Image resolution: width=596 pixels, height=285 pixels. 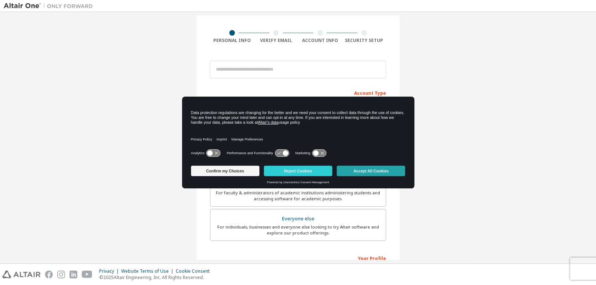 I want to click on div: Website Terms of Use, so click(x=148, y=271).